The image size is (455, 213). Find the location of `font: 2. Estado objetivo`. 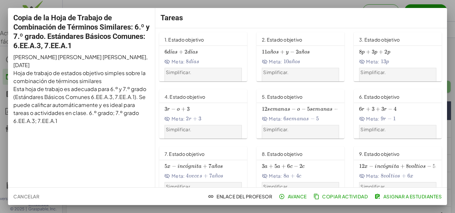

font: 2. Estado objetivo is located at coordinates (282, 40).